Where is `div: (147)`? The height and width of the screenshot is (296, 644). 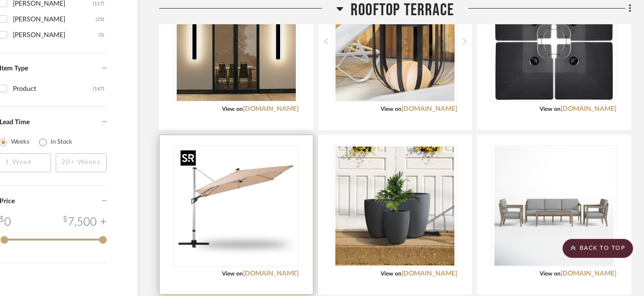
div: (147) is located at coordinates (98, 89).